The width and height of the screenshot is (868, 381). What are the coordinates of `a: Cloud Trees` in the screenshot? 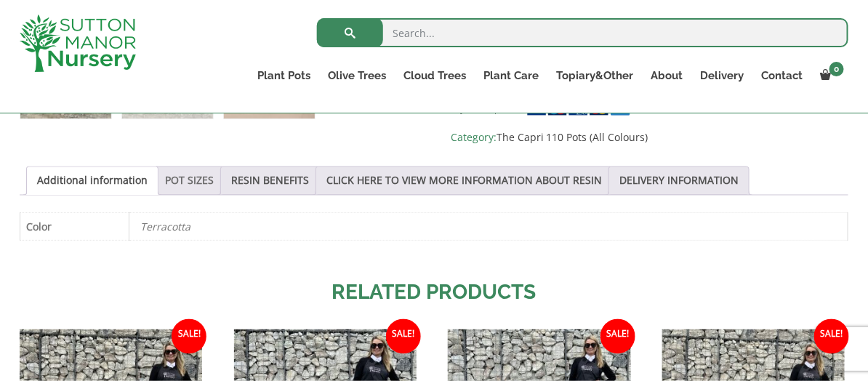 It's located at (434, 76).